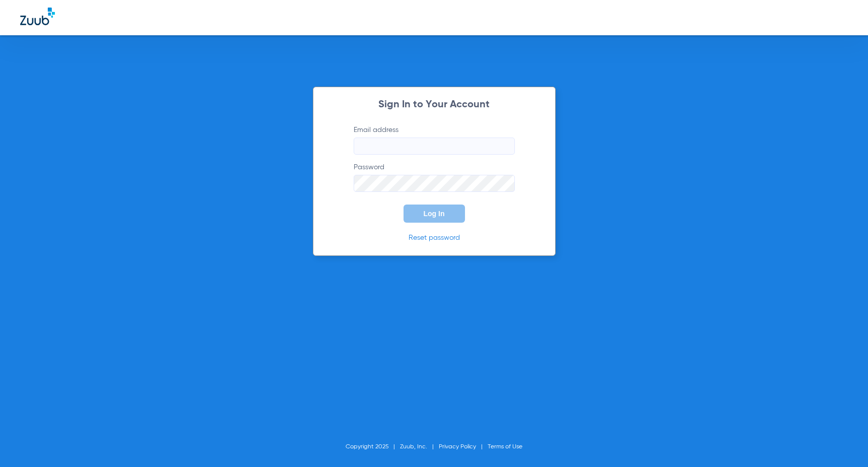 This screenshot has width=868, height=467. Describe the element at coordinates (458, 447) in the screenshot. I see `a: Privacy Policy` at that location.